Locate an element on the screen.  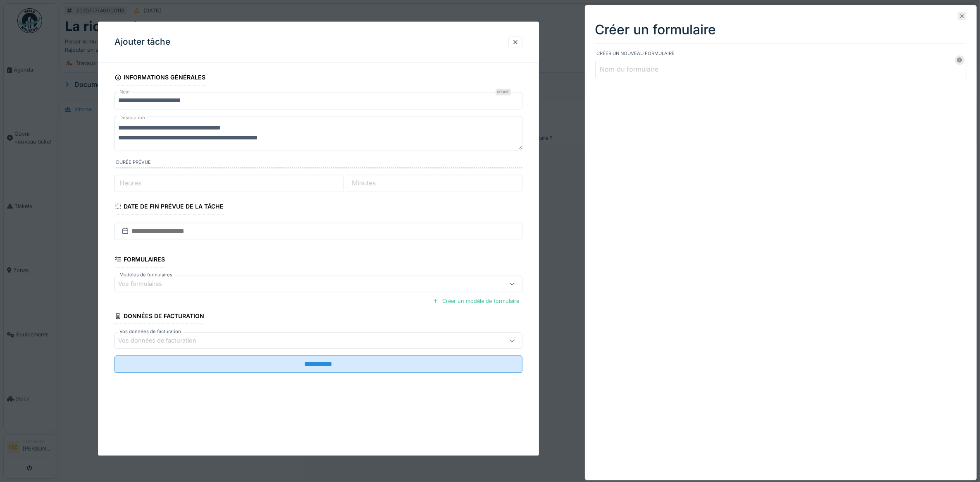
label: Nom du formulaire is located at coordinates (629, 69).